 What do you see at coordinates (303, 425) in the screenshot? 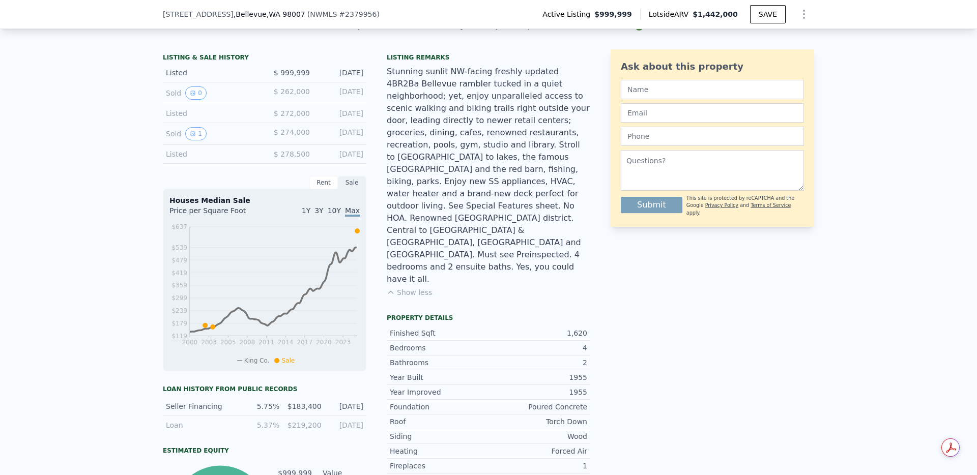
I see `div: $219,200` at bounding box center [303, 425].